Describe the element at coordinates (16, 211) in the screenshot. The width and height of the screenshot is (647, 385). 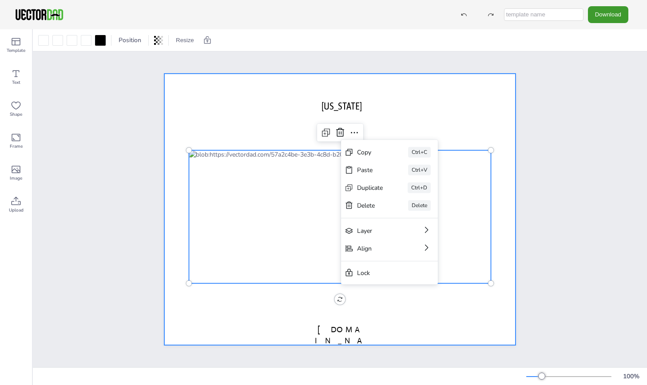
I see `span: Upload` at that location.